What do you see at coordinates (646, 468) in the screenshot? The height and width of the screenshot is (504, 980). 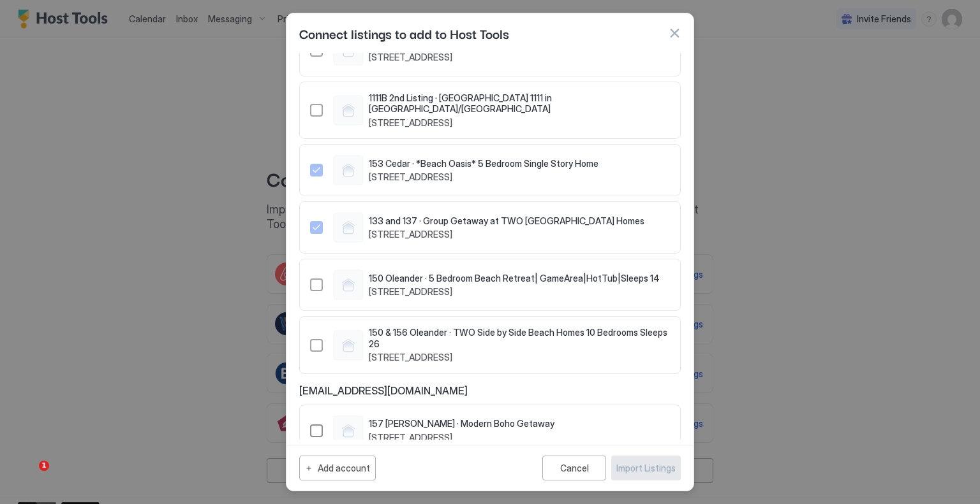 I see `div: Import Listings` at bounding box center [646, 468].